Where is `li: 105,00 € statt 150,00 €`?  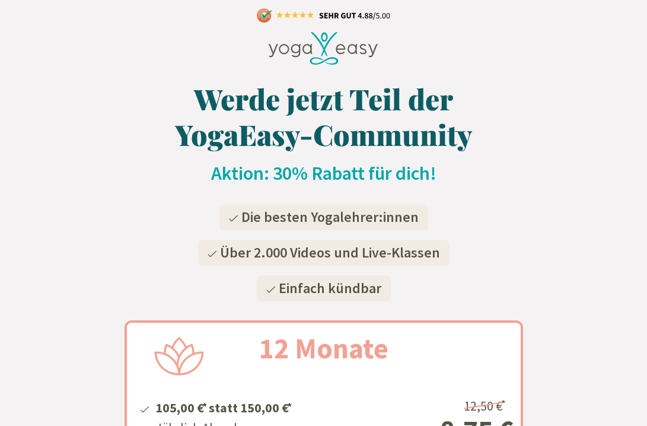
li: 105,00 € statt 150,00 € is located at coordinates (224, 406).